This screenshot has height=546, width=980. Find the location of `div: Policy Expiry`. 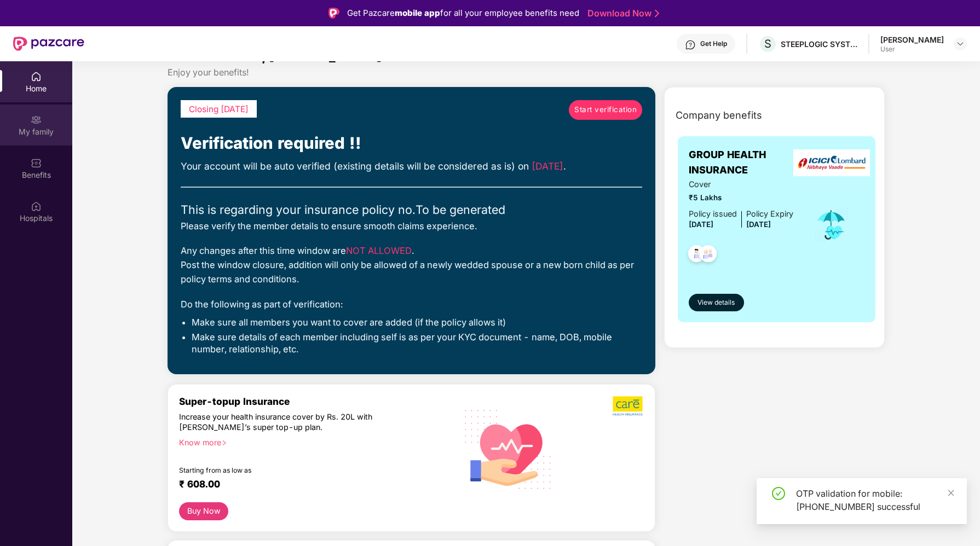

div: Policy Expiry is located at coordinates (770, 214).